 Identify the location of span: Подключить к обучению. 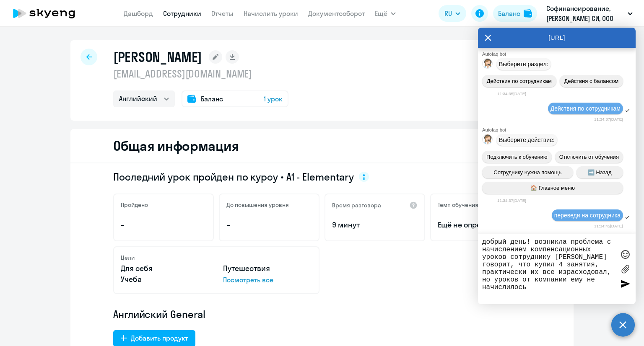
(517, 156).